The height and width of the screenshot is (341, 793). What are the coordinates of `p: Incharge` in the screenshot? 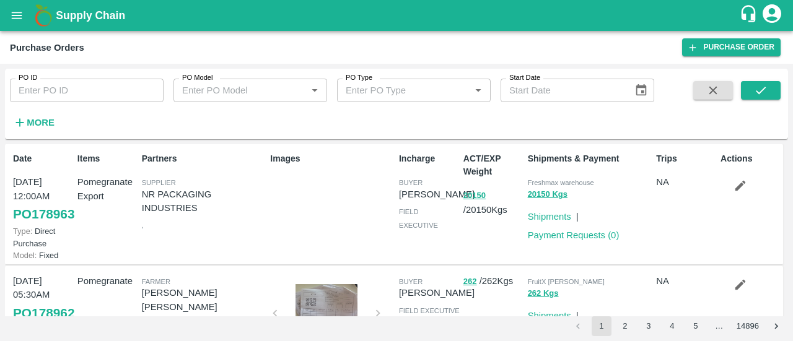 It's located at (429, 159).